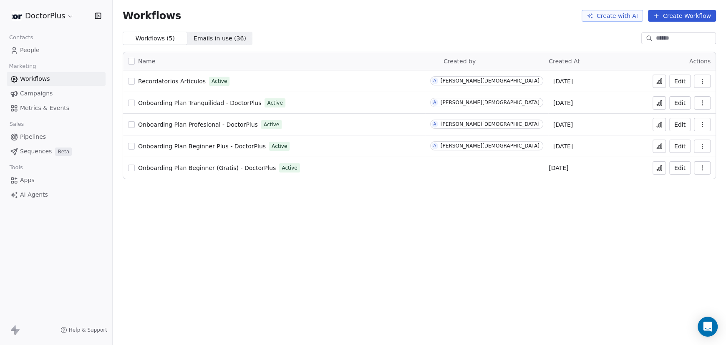 Image resolution: width=726 pixels, height=345 pixels. I want to click on a: Recordatorios Articulos, so click(172, 81).